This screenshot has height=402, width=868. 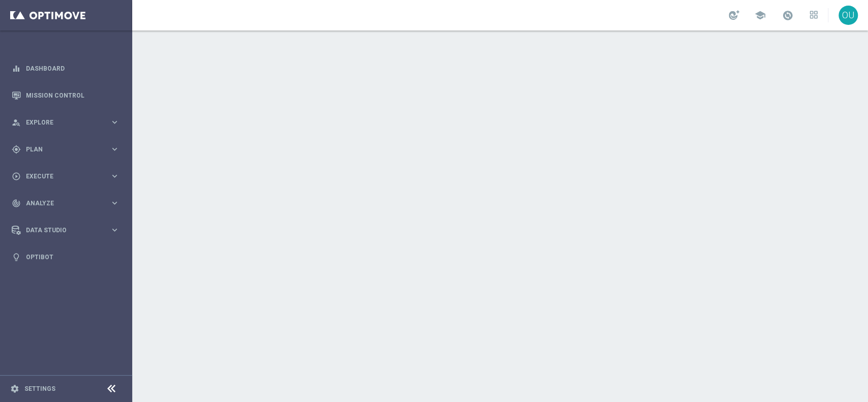 I want to click on button: Data Studio keyboard_arrow_right, so click(x=65, y=230).